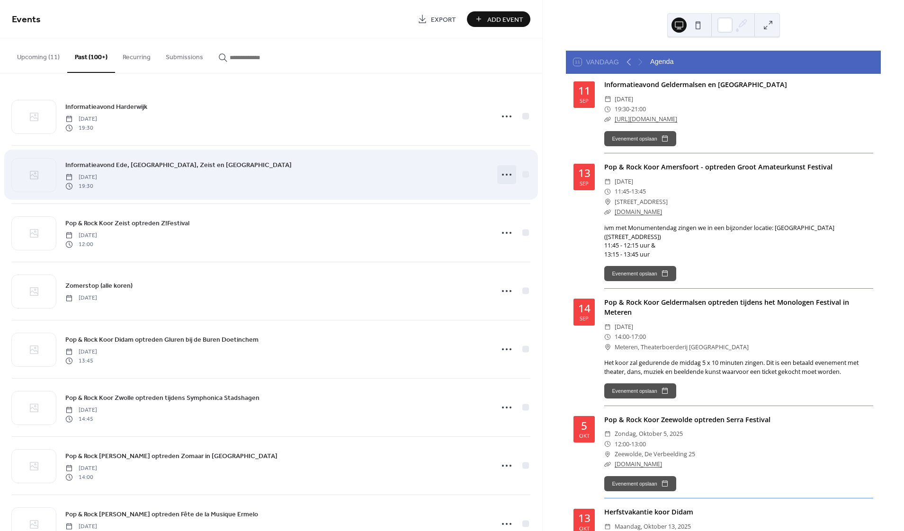 The image size is (904, 531). I want to click on span: 14:45, so click(81, 419).